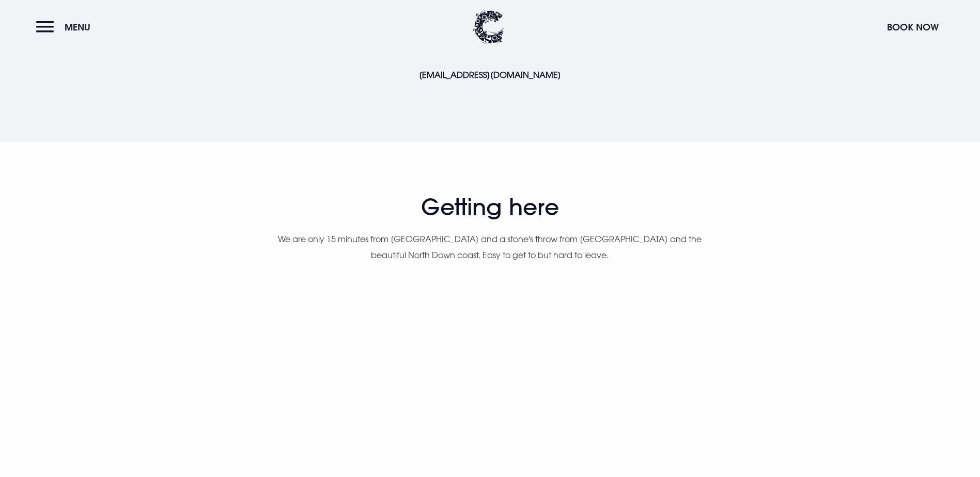  What do you see at coordinates (489, 207) in the screenshot?
I see `h2: Getting here` at bounding box center [489, 207].